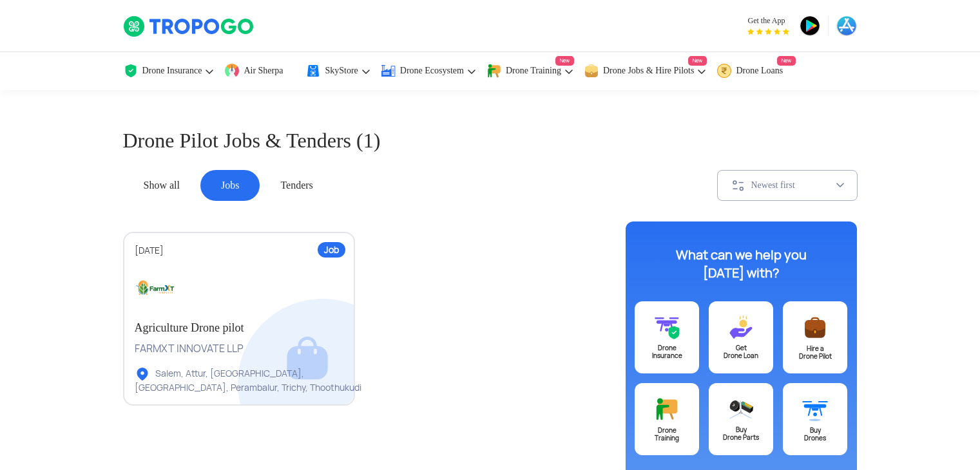 The image size is (980, 470). What do you see at coordinates (815, 327) in the screenshot?
I see `img: ic_postajob@3x.svg` at bounding box center [815, 327].